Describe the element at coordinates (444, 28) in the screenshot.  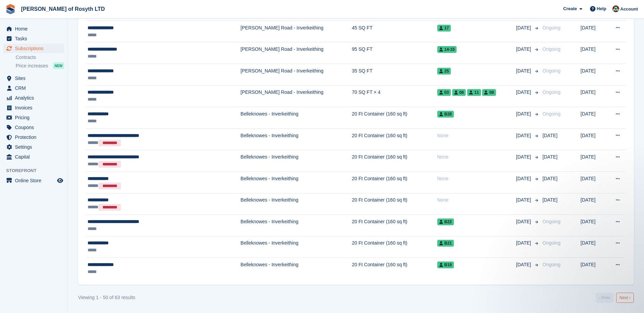
I see `span: 17` at that location.